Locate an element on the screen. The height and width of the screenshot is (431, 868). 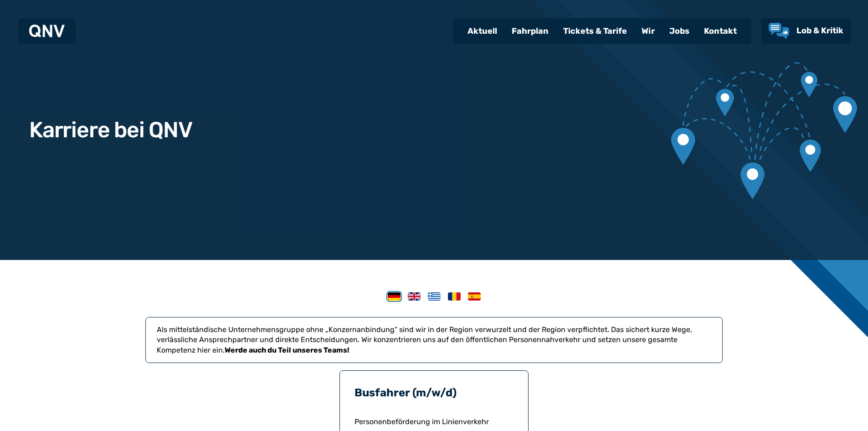
img: Romanian is located at coordinates (454, 297).